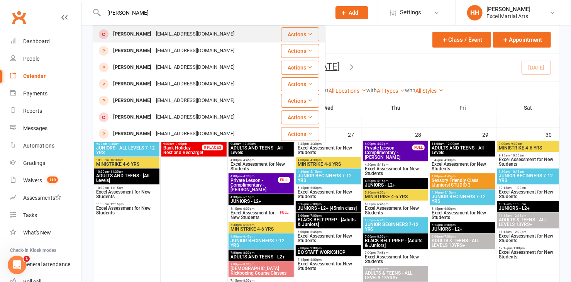 The image size is (571, 282). Describe the element at coordinates (328, 259) in the screenshot. I see `span: 7:15pm` at that location.